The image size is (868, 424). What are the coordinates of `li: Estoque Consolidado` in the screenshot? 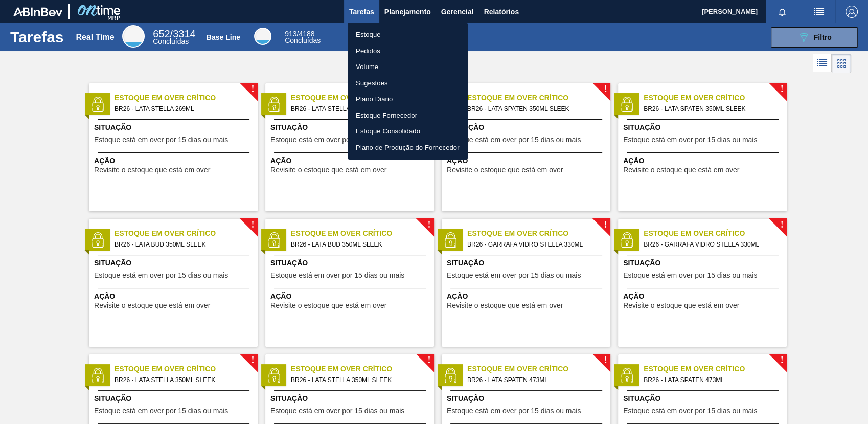 It's located at (407, 132).